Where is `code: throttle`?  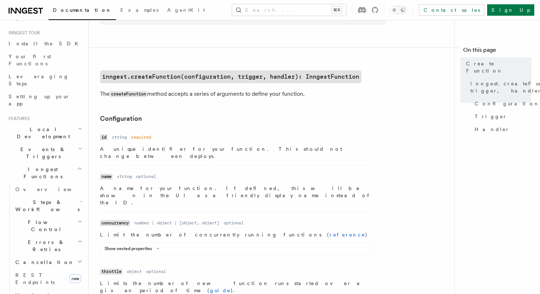 code: throttle is located at coordinates (111, 272).